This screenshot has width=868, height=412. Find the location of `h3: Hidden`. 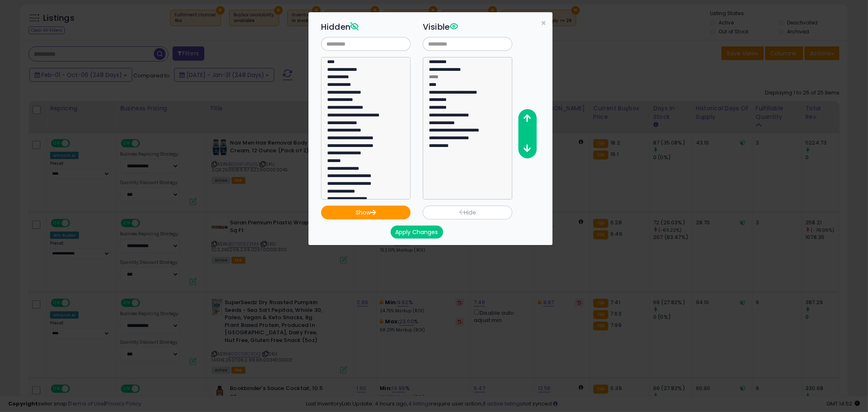

h3: Hidden is located at coordinates (366, 27).